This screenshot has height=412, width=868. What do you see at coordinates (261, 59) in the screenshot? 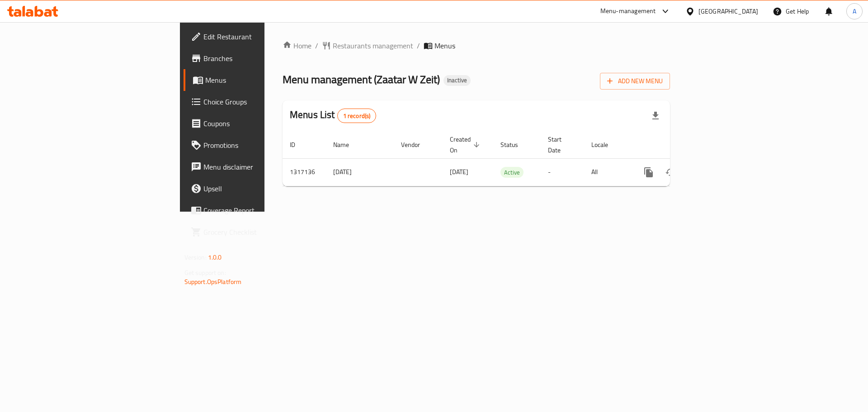
I see `span: Branches` at bounding box center [261, 59].